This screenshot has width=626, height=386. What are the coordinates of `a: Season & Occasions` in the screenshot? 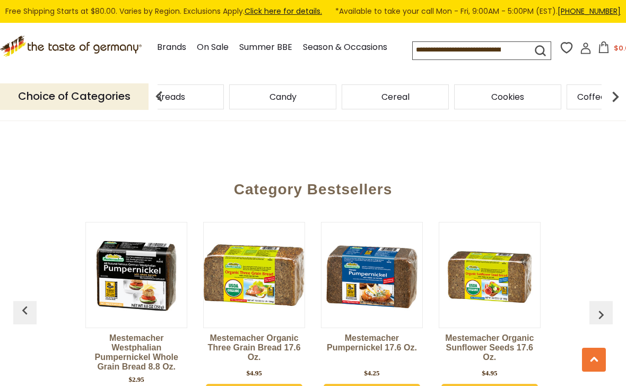 It's located at (345, 47).